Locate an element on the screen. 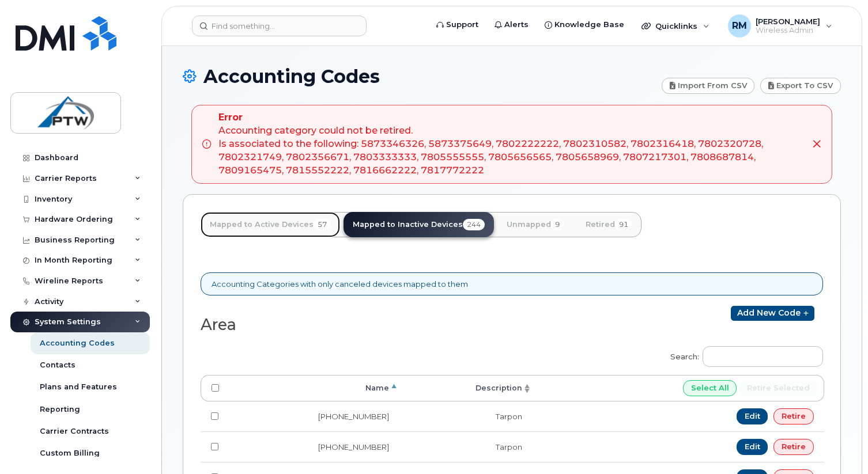 The width and height of the screenshot is (868, 474). div: Accounting category could not be retired. Is associated to the following: 5873346326, 5873375649,... is located at coordinates (511, 144).